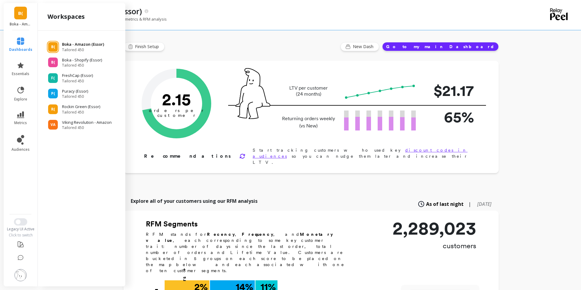 The width and height of the screenshot is (581, 290). I want to click on span: P(, so click(53, 94).